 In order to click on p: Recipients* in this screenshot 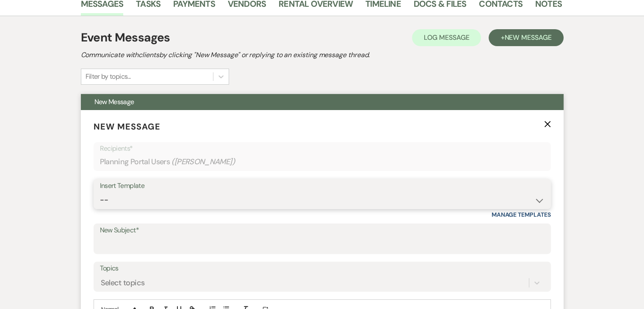, I will do `click(322, 149)`.